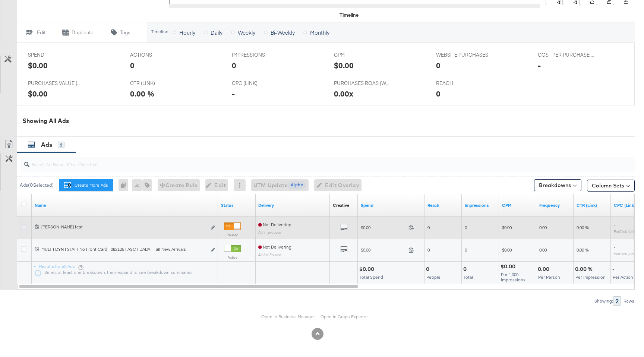 Image resolution: width=644 pixels, height=357 pixels. Describe the element at coordinates (304, 161) in the screenshot. I see `input: Search Ad Name, ID or Objective` at that location.